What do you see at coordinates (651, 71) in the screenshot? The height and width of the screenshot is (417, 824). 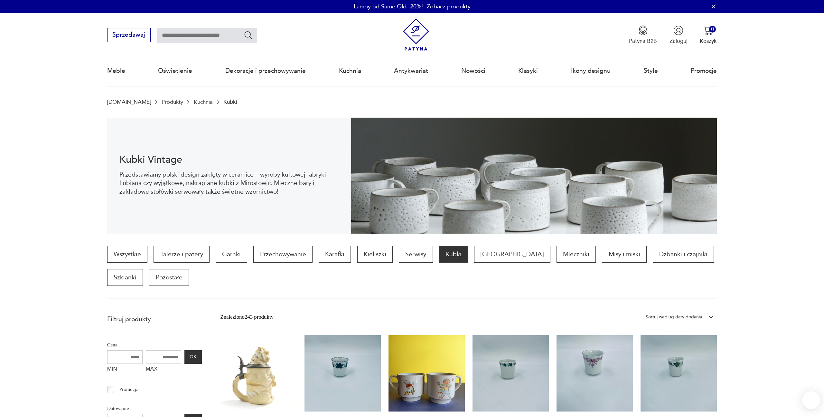 I see `a: Style` at bounding box center [651, 71].